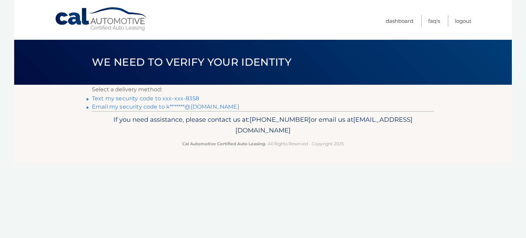 Image resolution: width=526 pixels, height=238 pixels. I want to click on a: Text my security code to xxx-xxx-8358, so click(146, 98).